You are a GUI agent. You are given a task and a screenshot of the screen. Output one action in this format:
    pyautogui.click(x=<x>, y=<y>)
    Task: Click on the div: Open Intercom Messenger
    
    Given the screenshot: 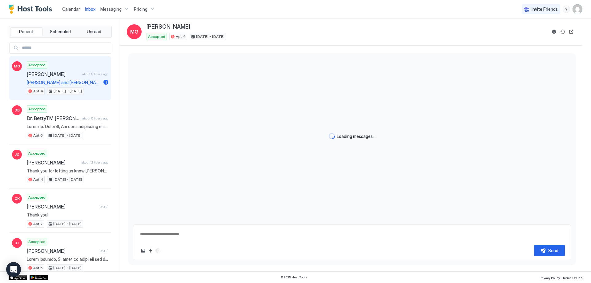 What is the action you would take?
    pyautogui.click(x=14, y=269)
    